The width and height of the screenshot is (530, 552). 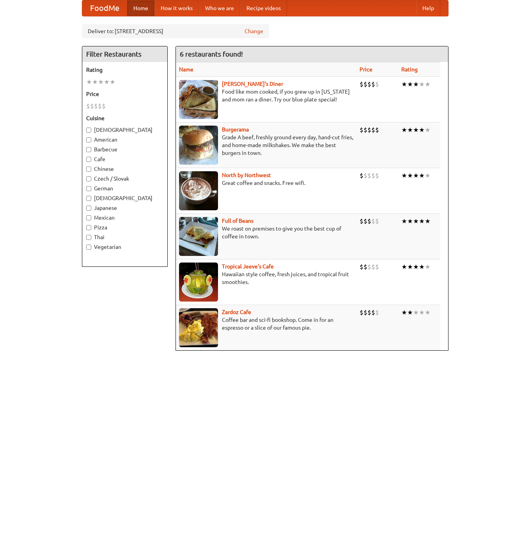 What do you see at coordinates (89, 169) in the screenshot?
I see `input: Chinese` at bounding box center [89, 169].